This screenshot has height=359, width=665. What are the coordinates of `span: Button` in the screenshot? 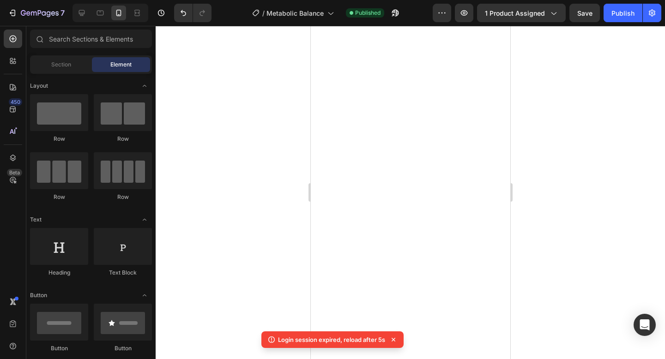 It's located at (38, 295).